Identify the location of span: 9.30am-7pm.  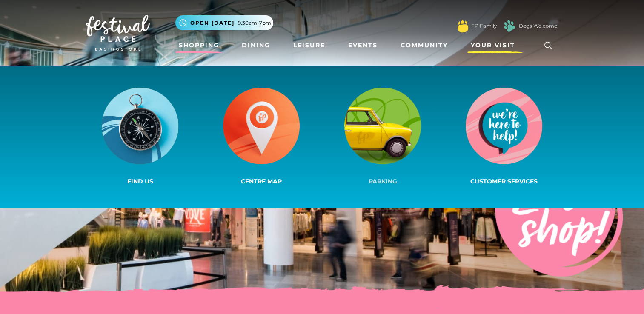
(255, 23).